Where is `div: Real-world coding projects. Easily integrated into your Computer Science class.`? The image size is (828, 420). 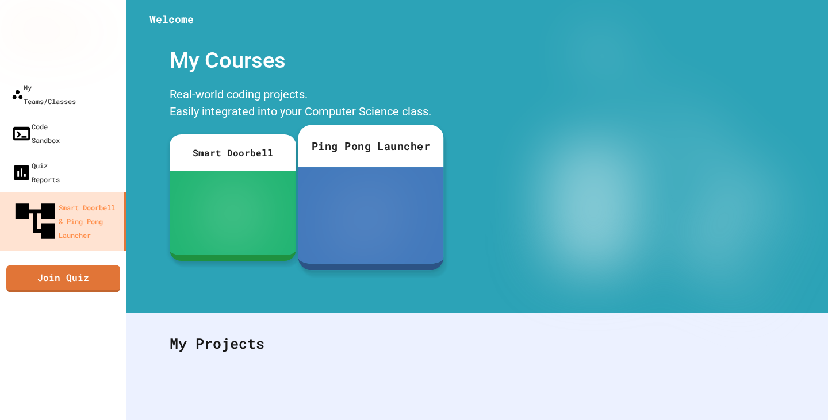
div: Real-world coding projects. Easily integrated into your Computer Science class. is located at coordinates (302, 104).